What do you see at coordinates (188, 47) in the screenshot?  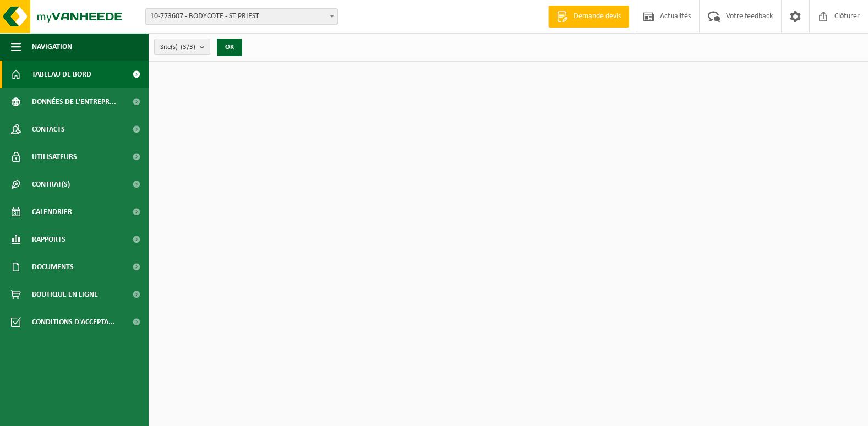 I see `count: (3/3)` at bounding box center [188, 47].